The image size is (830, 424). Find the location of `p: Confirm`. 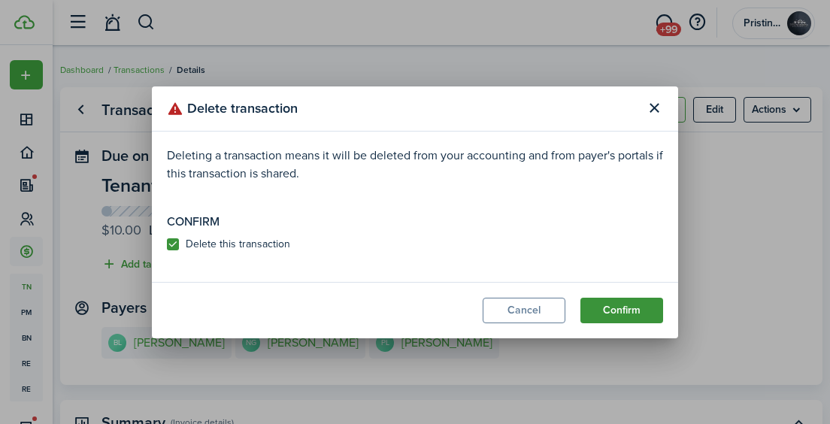

p: Confirm is located at coordinates (415, 222).